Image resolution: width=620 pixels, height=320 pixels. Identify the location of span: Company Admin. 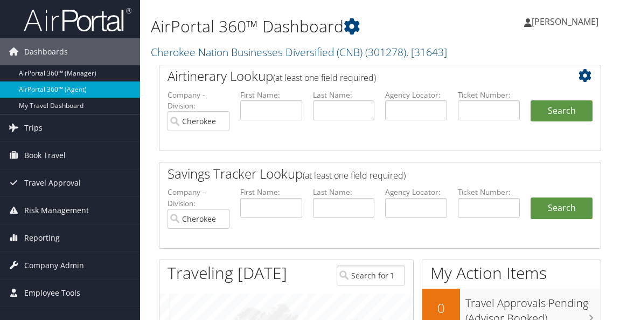
(54, 265).